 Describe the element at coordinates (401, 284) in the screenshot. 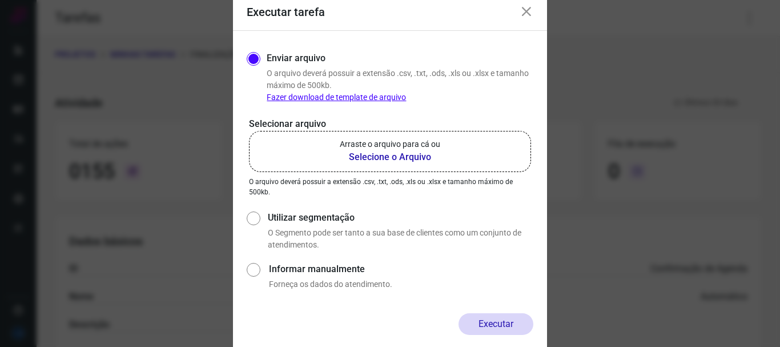

I see `p: Forneça os dados do atendimento.` at that location.